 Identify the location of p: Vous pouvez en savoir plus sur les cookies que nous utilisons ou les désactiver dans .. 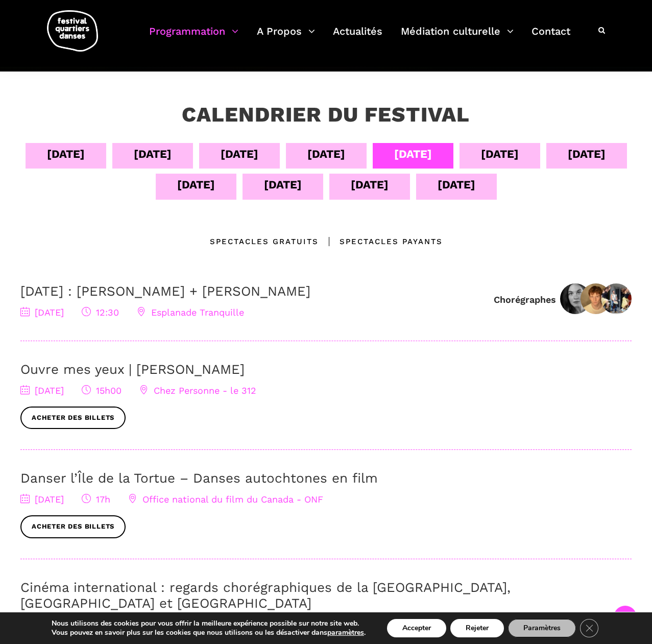
(208, 633).